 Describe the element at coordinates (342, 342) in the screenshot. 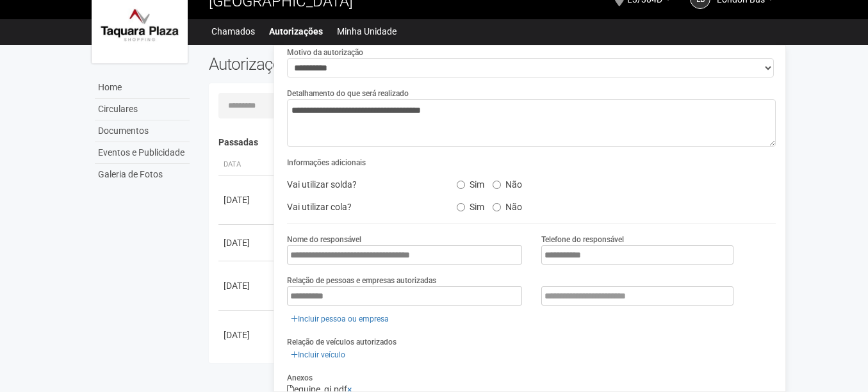

I see `label: Relação de veículos autorizados` at that location.